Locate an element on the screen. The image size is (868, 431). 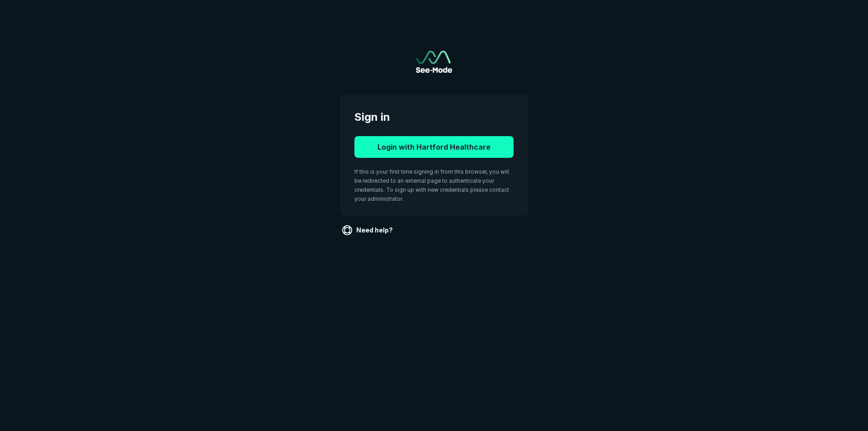
span: If this is your first time signing in from this browser, you will be redirected to an external pa... is located at coordinates (432, 184).